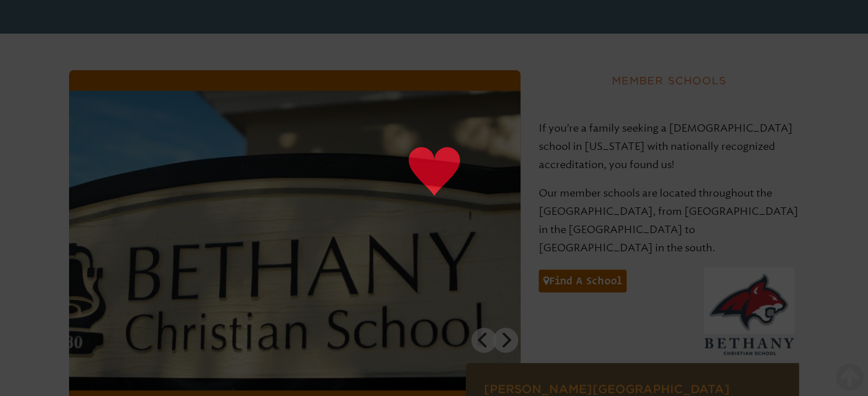 This screenshot has width=868, height=396. Describe the element at coordinates (484, 340) in the screenshot. I see `button: Previous` at that location.